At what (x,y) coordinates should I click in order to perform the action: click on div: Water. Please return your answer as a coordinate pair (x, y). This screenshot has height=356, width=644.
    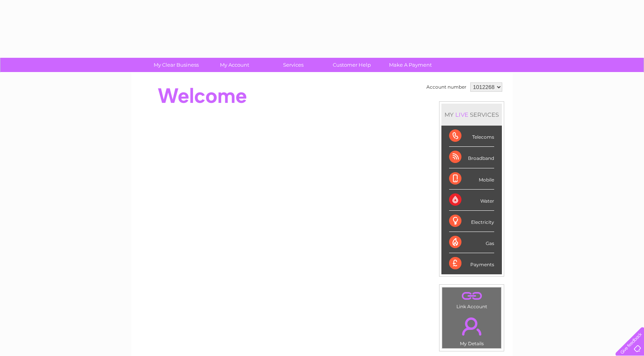
    Looking at the image, I should click on (471, 200).